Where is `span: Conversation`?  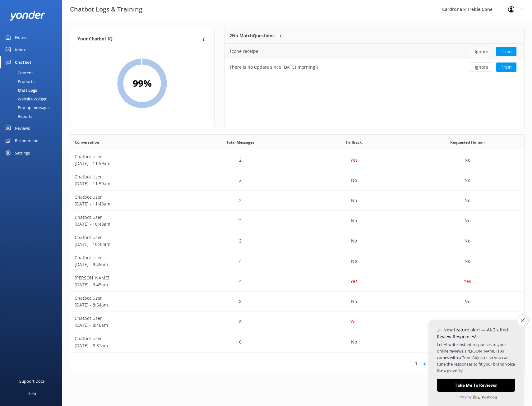
span: Conversation is located at coordinates (87, 142).